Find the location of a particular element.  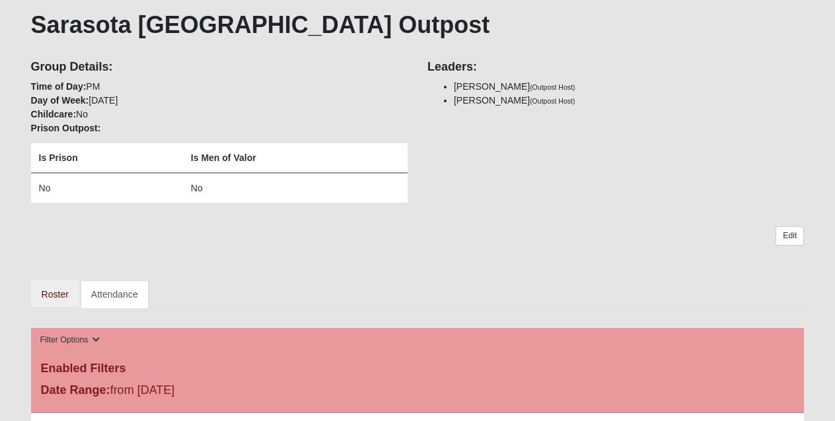

h4: Leaders: is located at coordinates (616, 67).